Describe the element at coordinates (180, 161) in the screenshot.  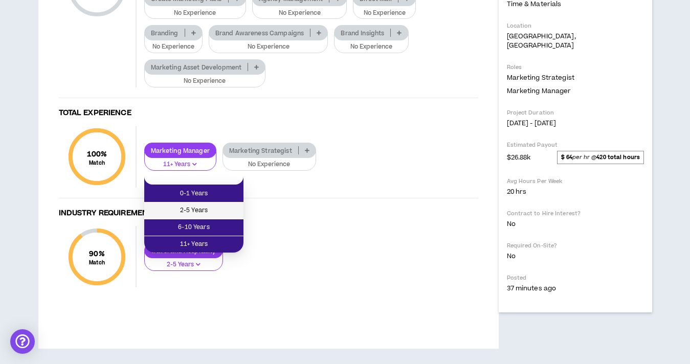
I see `button: 11+ Years` at that location.